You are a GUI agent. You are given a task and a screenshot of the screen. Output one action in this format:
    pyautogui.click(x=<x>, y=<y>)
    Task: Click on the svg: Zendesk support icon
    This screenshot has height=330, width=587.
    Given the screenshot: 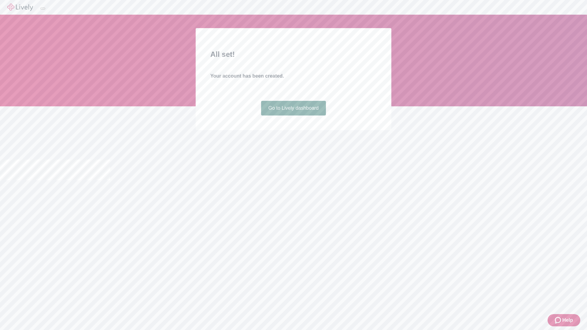 What is the action you would take?
    pyautogui.click(x=558, y=320)
    